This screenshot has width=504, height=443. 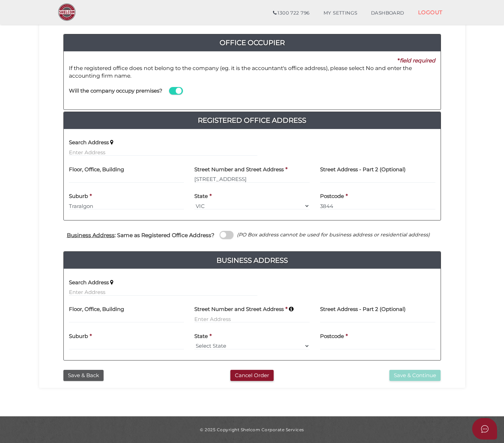 I want to click on h4: : Same as Registered Office Address?, so click(x=141, y=236).